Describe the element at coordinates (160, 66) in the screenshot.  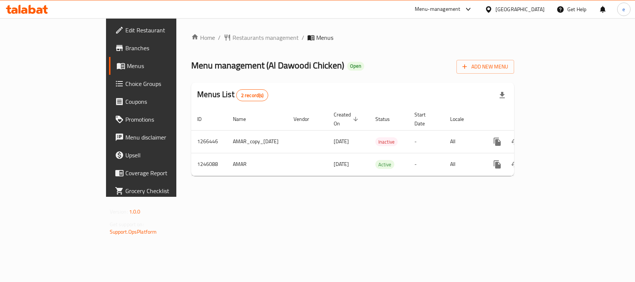
I see `a: Menus` at that location.